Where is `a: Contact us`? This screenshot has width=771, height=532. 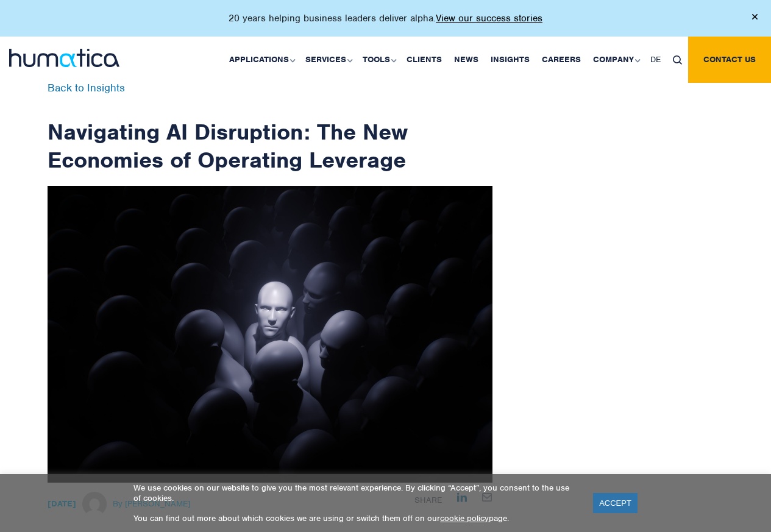
a: Contact us is located at coordinates (730, 60).